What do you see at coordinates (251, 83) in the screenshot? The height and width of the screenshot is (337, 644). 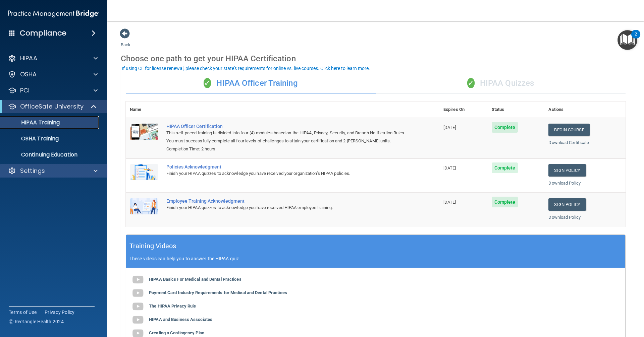 I see `div: HIPAA Officer Training` at bounding box center [251, 83].